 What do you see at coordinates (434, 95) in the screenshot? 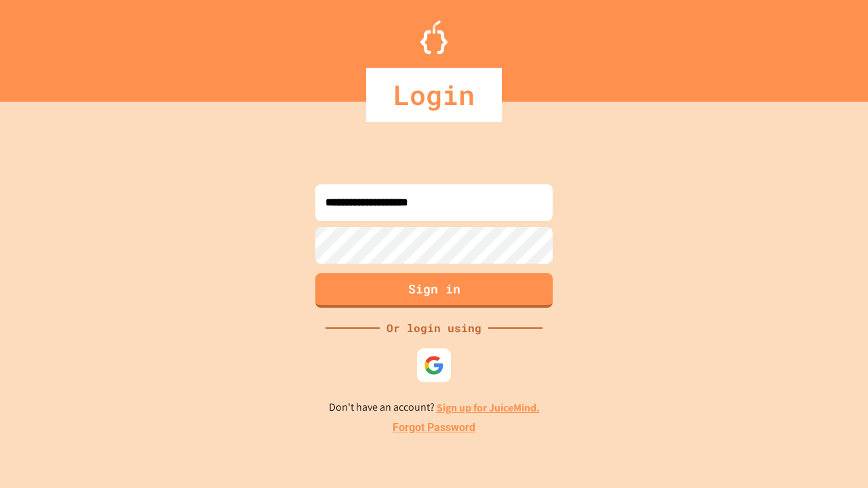
I see `div: Login` at bounding box center [434, 95].